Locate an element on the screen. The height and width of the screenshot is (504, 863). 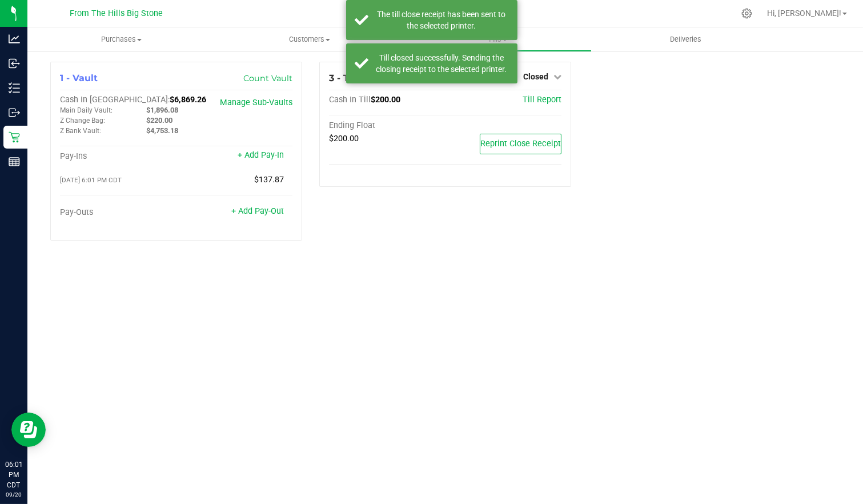
p: 09/20 is located at coordinates (14, 494).